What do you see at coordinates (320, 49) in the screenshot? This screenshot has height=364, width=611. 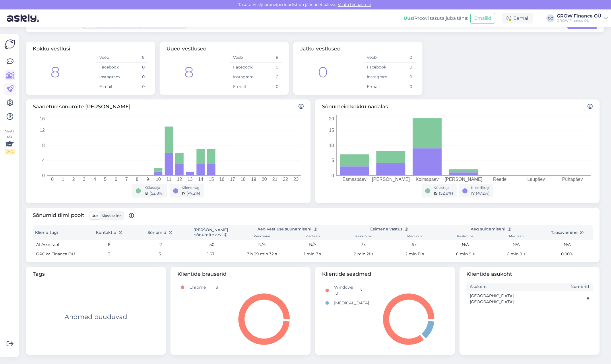 I see `span: Jätku vestlused` at bounding box center [320, 49].